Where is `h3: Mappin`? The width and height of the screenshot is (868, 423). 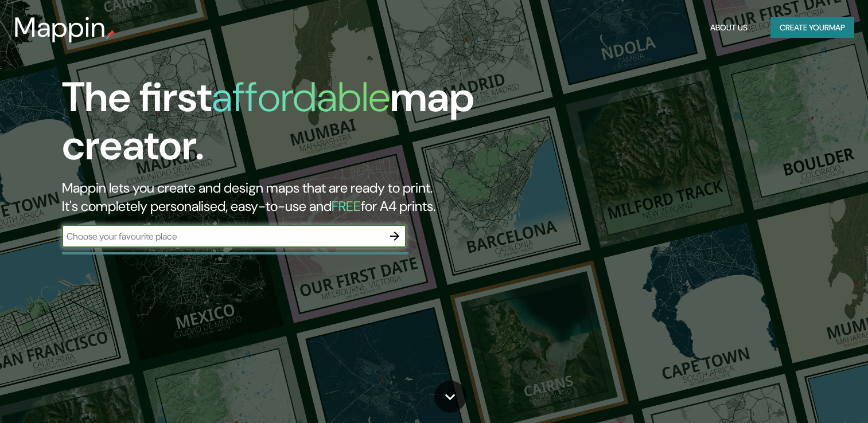
h3: Mappin is located at coordinates (60, 27).